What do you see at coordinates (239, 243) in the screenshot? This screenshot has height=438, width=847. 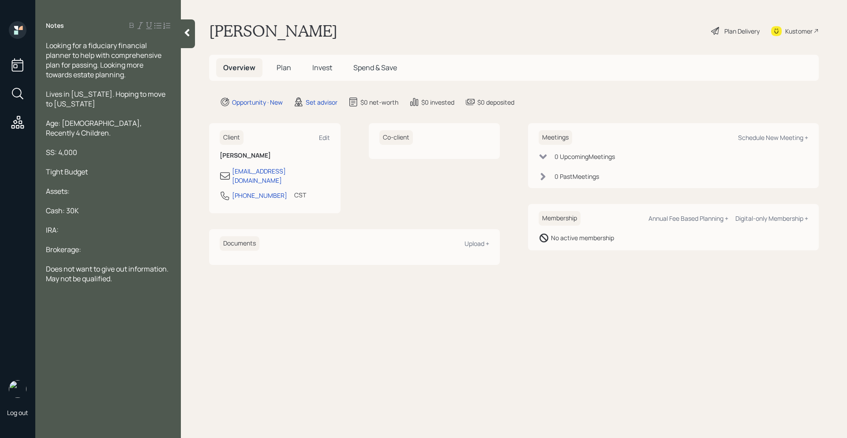 I see `h6: Documents` at bounding box center [239, 243].